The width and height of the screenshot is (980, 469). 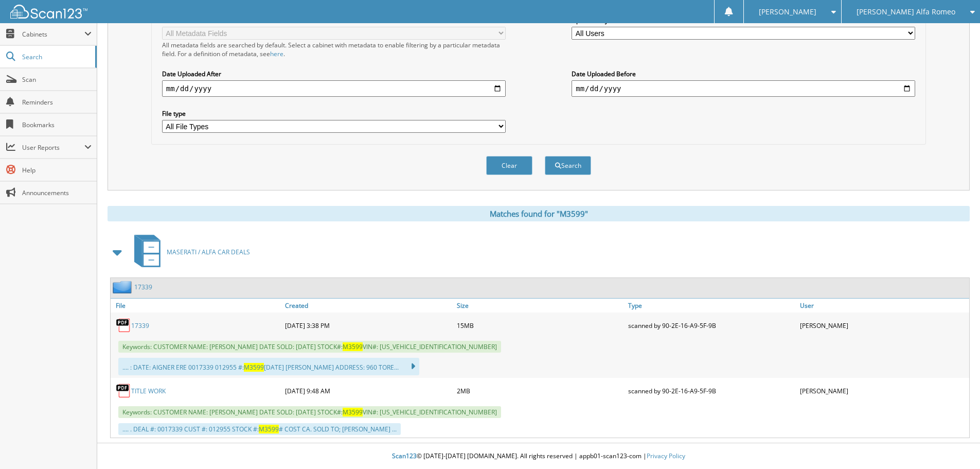 I want to click on a: User, so click(x=884, y=305).